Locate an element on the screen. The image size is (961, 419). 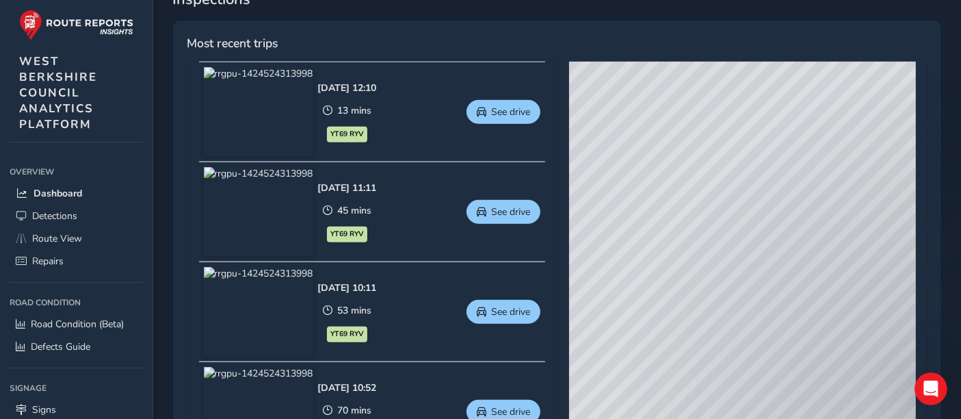
a: Route View is located at coordinates (76, 238).